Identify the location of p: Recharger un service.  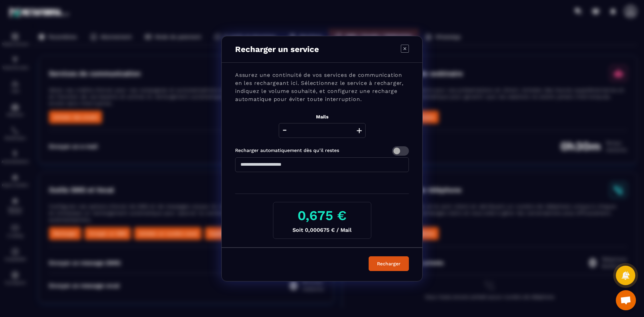
(277, 49).